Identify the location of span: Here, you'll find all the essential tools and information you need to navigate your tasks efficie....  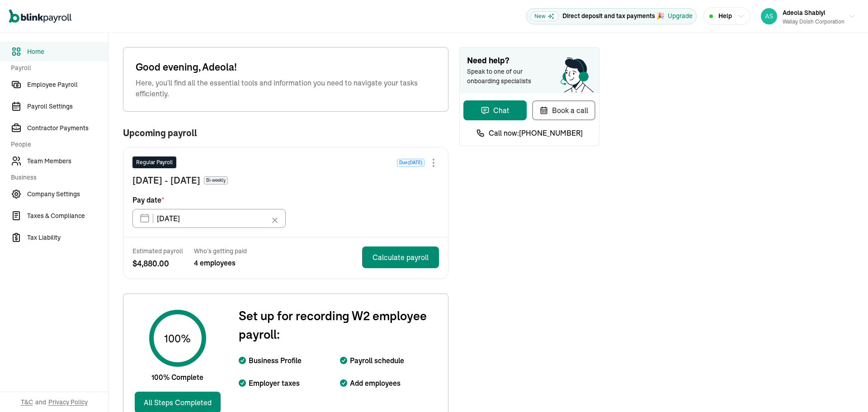
(286, 88).